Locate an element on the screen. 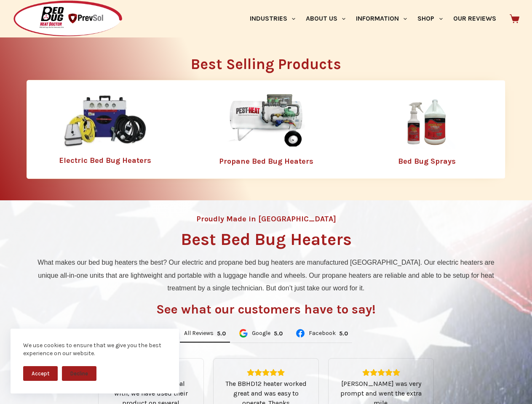 The height and width of the screenshot is (404, 532). a: Electric Bed Bug Heaters is located at coordinates (105, 161).